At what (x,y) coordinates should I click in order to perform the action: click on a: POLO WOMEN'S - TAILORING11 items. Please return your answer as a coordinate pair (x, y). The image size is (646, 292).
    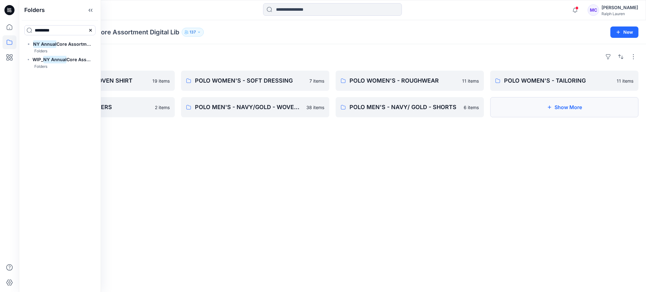
    Looking at the image, I should click on (565, 81).